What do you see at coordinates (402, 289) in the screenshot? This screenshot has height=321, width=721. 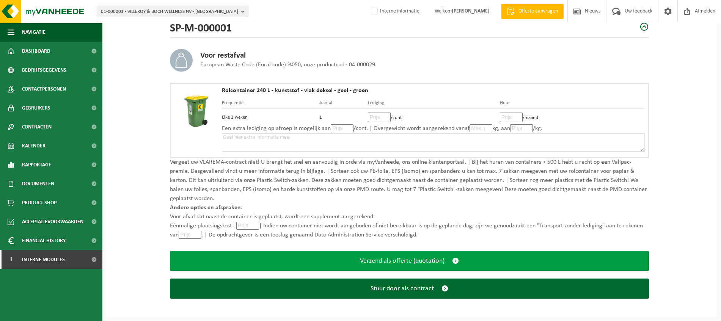 I see `span: Stuur door als contract` at bounding box center [402, 289].